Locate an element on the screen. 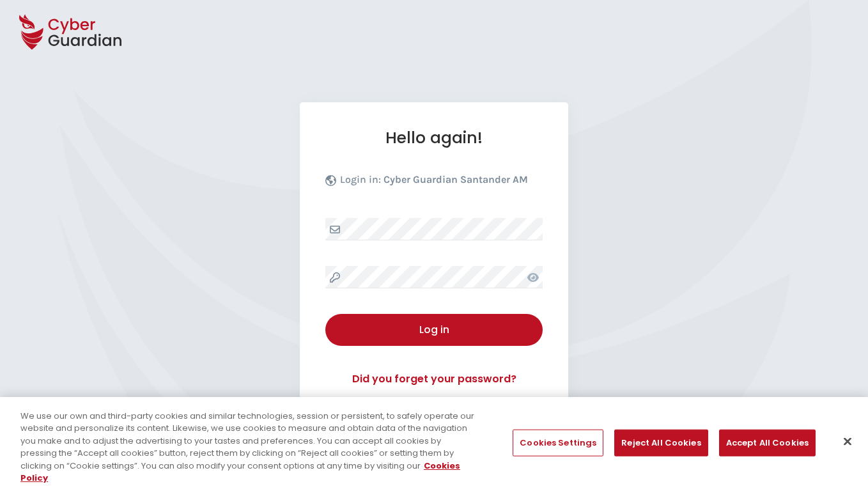 Image resolution: width=868 pixels, height=491 pixels. h1: Hello again! is located at coordinates (434, 138).